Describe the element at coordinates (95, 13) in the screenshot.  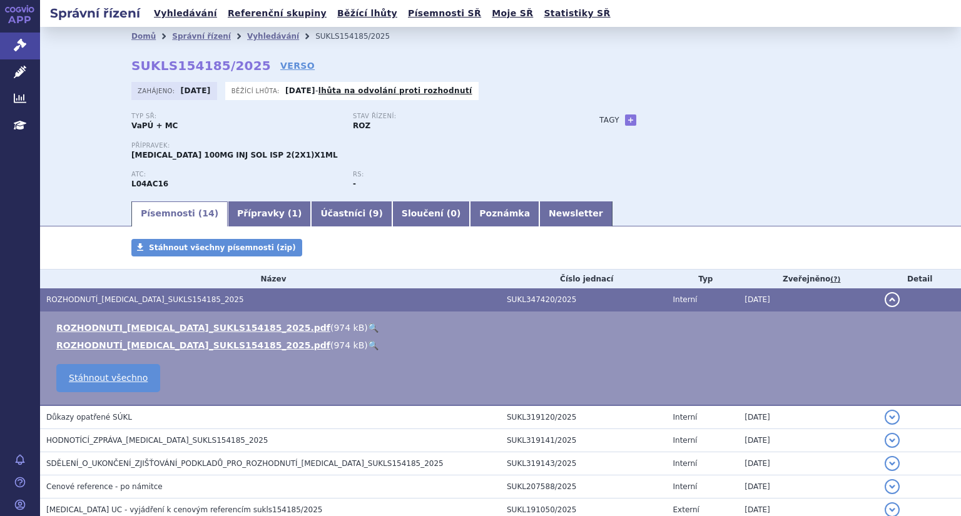
I see `h2: Správní řízení` at that location.